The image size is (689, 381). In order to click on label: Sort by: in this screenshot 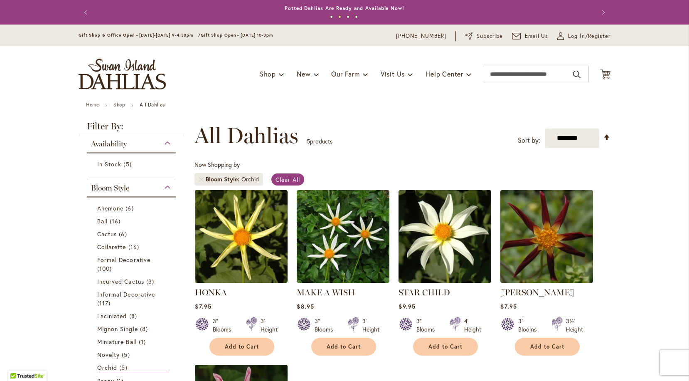, I will do `click(529, 140)`.